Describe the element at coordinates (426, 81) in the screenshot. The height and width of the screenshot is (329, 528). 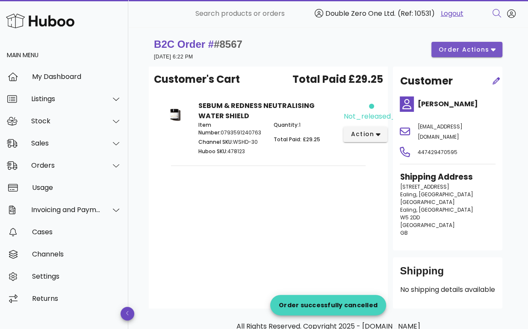
I see `h2: Customer` at that location.